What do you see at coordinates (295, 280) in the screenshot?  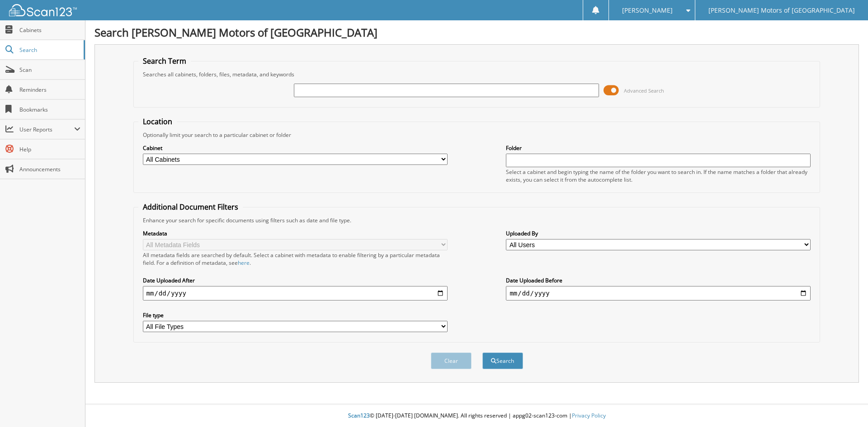 I see `label: Date Uploaded After` at bounding box center [295, 280].